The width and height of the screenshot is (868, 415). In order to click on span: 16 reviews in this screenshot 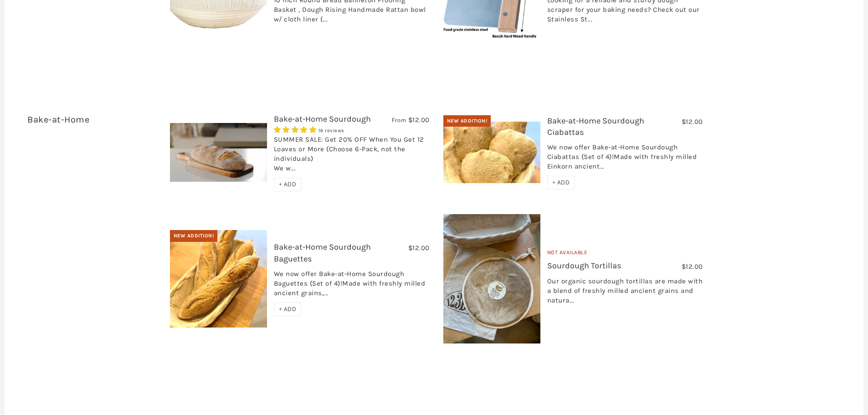, I will do `click(331, 130)`.